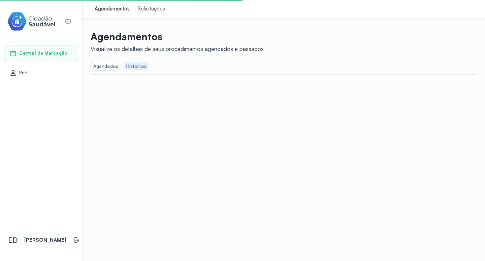 This screenshot has width=485, height=261. Describe the element at coordinates (136, 66) in the screenshot. I see `div: Histórico` at that location.